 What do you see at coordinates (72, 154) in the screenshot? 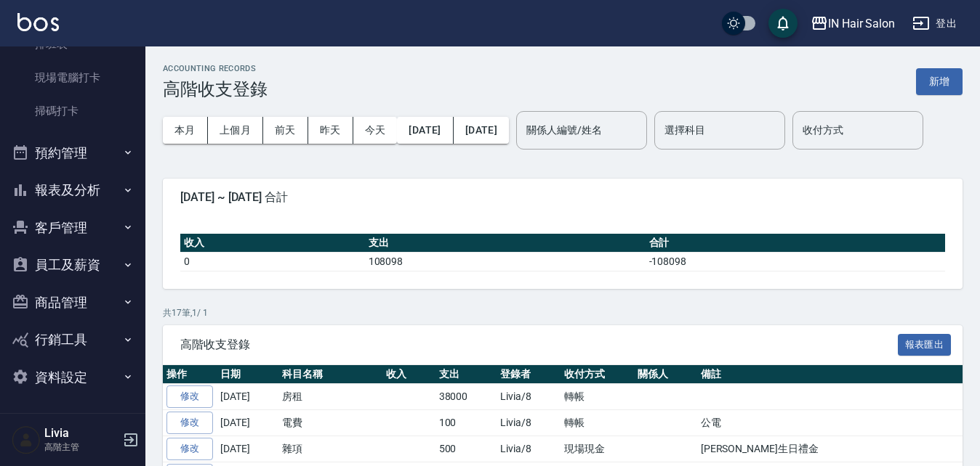
I see `button: 預約管理` at bounding box center [72, 154].